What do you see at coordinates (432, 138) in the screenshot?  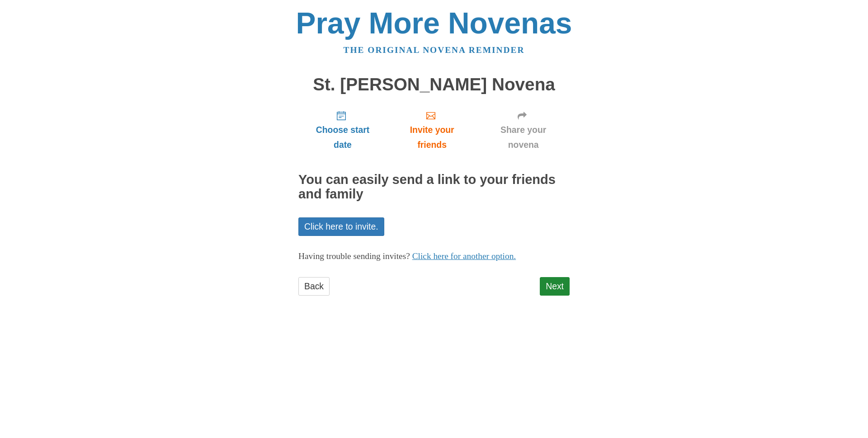 I see `span: Invite your friends` at bounding box center [432, 138].